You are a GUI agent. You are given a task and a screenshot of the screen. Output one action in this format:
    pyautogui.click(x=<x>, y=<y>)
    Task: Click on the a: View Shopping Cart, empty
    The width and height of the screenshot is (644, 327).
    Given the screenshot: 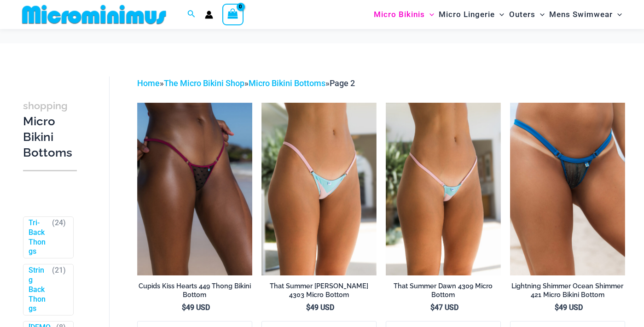 What is the action you would take?
    pyautogui.click(x=233, y=14)
    